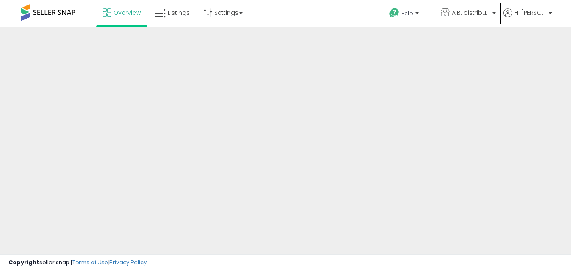  I want to click on a: Help, so click(408, 14).